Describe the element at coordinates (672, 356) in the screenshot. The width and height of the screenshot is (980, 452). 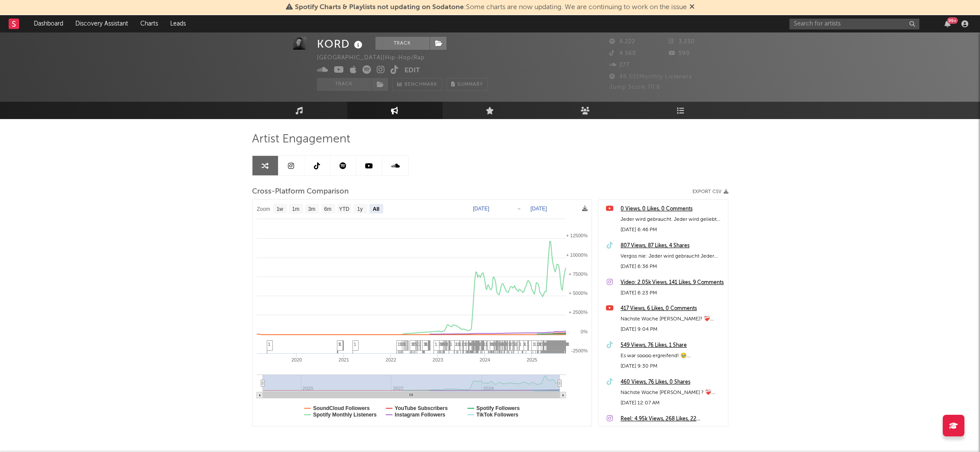
I see `div: Es war soooo ergreifend! 🥹 @michimachtmukke 📹 #live #konzert #newmusic` at that location.